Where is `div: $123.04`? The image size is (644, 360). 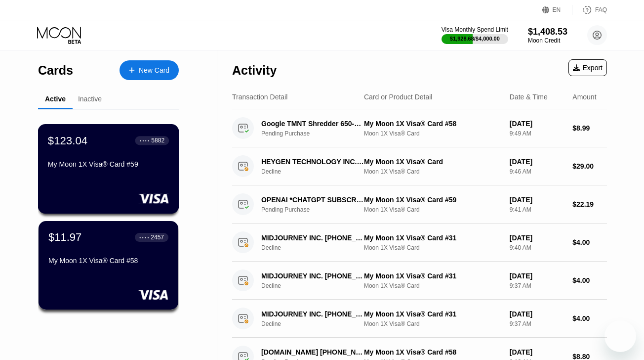 div: $123.04 is located at coordinates (68, 140).